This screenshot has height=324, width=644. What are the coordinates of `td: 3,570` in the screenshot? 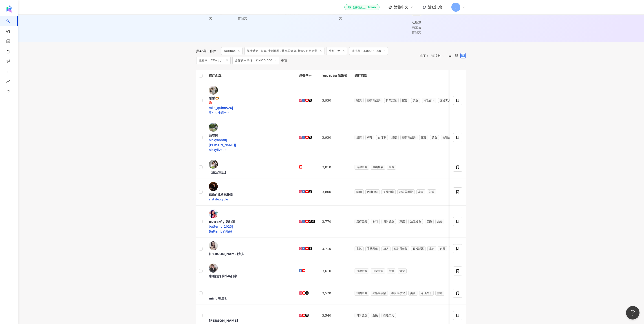 It's located at (335, 293).